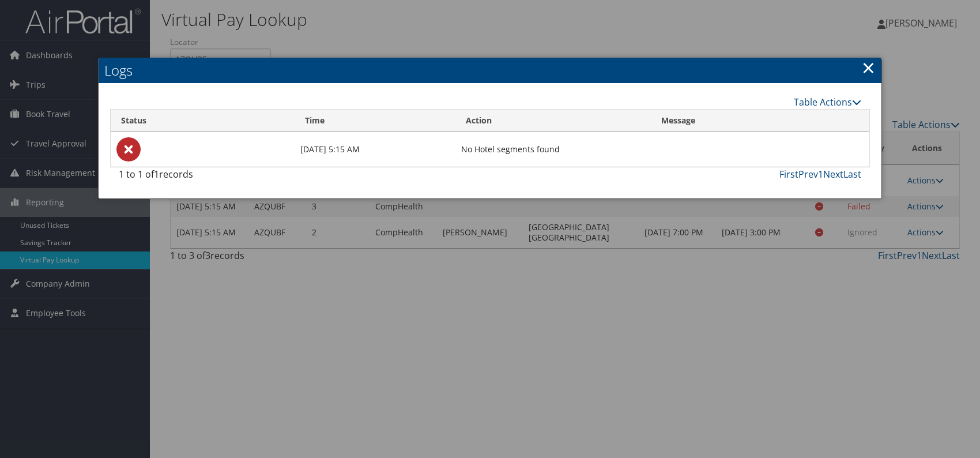 The image size is (980, 458). I want to click on a: Table Actions, so click(828, 102).